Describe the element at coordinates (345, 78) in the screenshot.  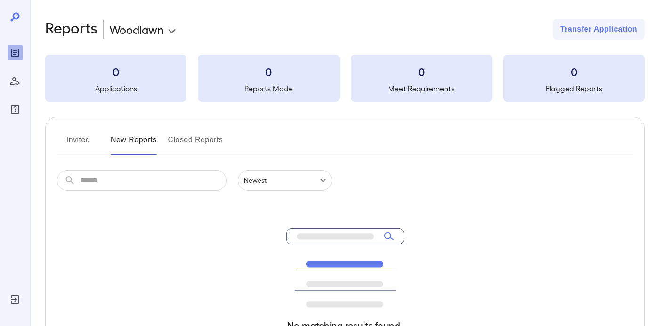
I see `summary: 0Applications0Reports Made0Meet Requirements0Flagged Reports` at that location.